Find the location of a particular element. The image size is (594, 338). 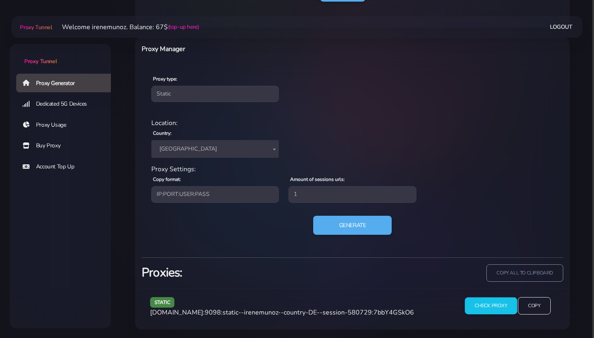

a: Dedicated 5G Devices is located at coordinates (67, 104).